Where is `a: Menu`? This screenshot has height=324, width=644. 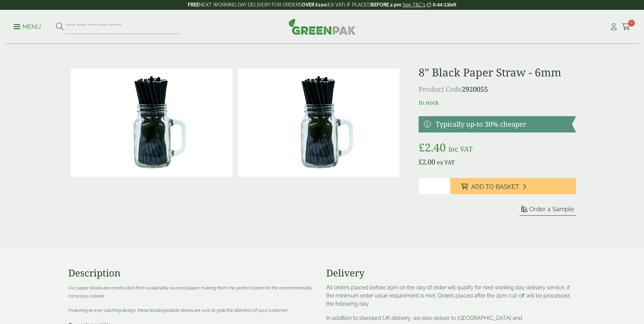
a: Menu is located at coordinates (27, 26).